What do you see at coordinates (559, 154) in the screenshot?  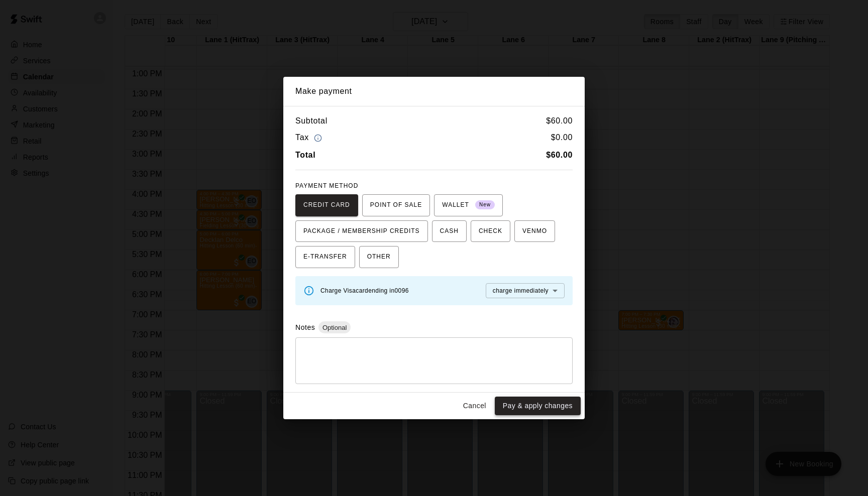 I see `b: $ 60.00` at bounding box center [559, 154].